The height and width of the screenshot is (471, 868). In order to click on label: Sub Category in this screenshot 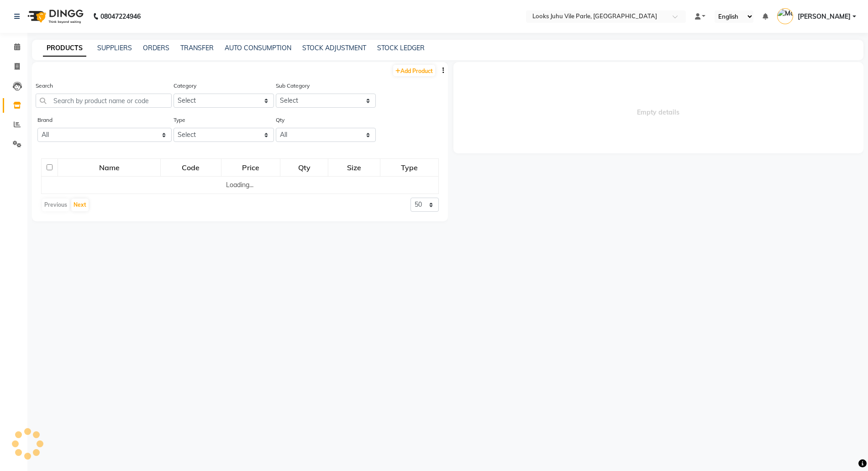, I will do `click(292, 86)`.